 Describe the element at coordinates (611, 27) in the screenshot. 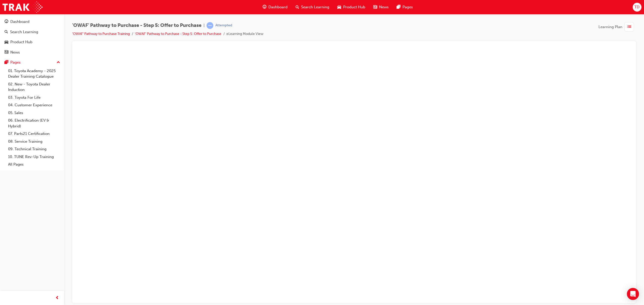

I see `span: Learning Plan` at that location.